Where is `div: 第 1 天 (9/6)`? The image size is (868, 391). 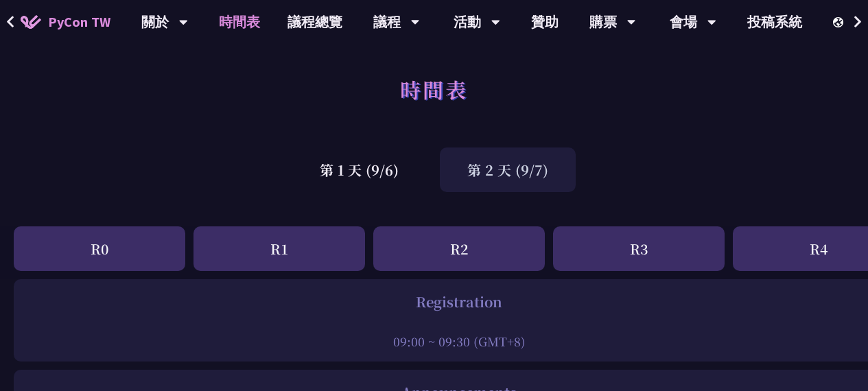 div: 第 1 天 (9/6) is located at coordinates (358, 169).